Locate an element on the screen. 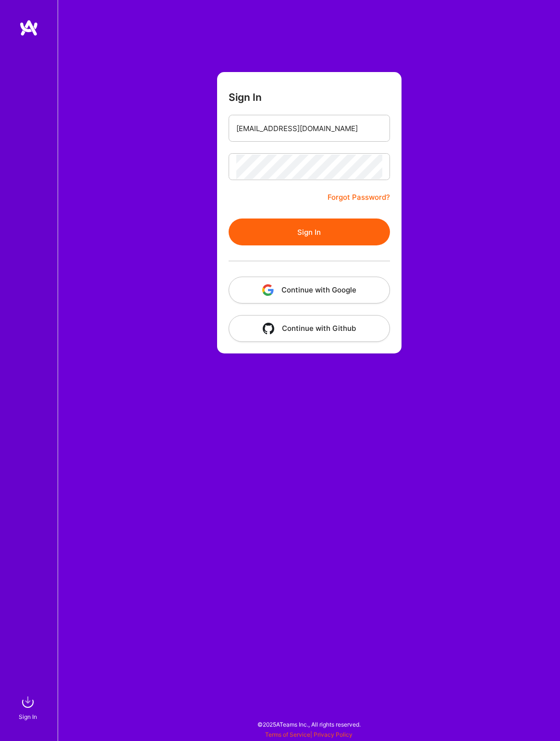 This screenshot has width=560, height=741. h3: Sign In is located at coordinates (245, 97).